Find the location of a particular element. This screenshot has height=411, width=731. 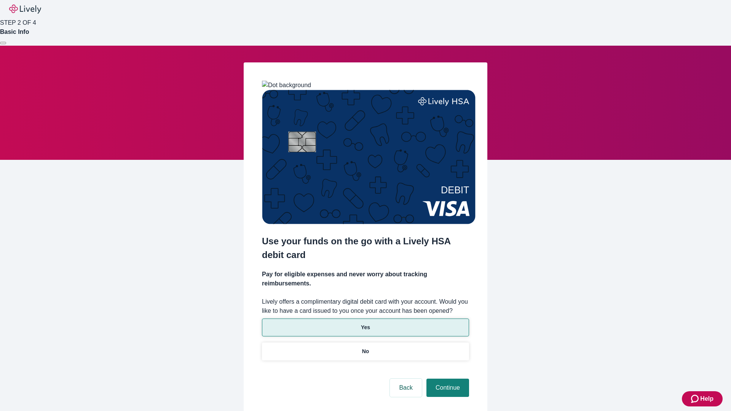

h4: Pay for eligible expenses and never worry about tracking reimbursements. is located at coordinates (366, 279).